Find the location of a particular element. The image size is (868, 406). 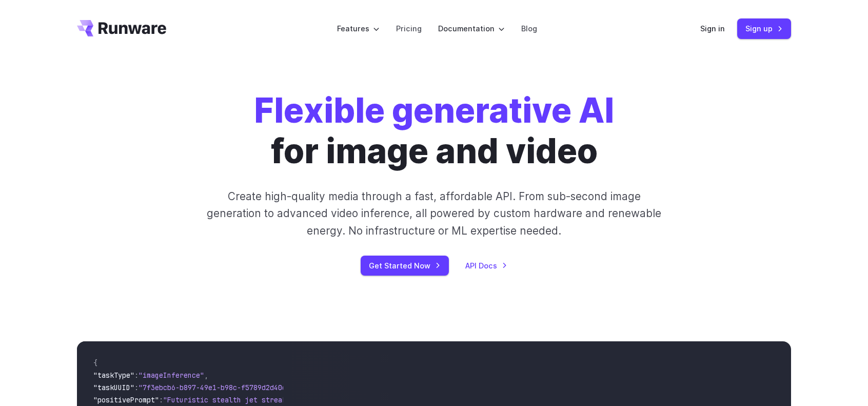

label: Documentation is located at coordinates (471, 28).